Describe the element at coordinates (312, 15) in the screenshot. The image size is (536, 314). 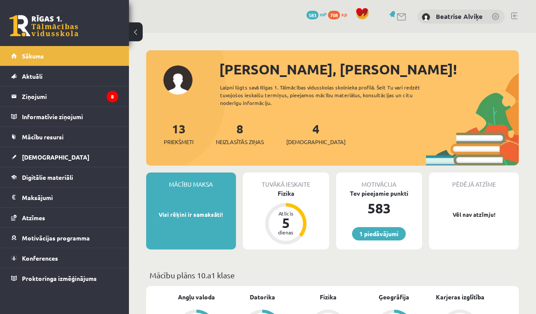
I see `span: 583` at that location.